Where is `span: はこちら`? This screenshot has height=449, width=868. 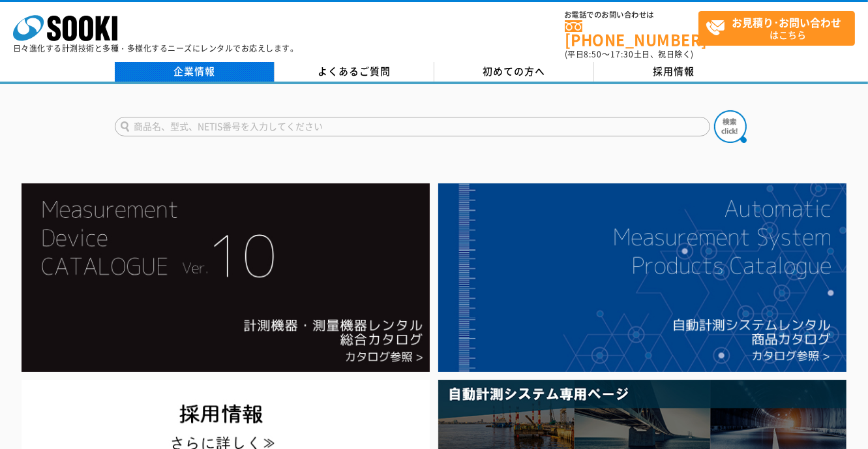
span: はこちら is located at coordinates (780, 28).